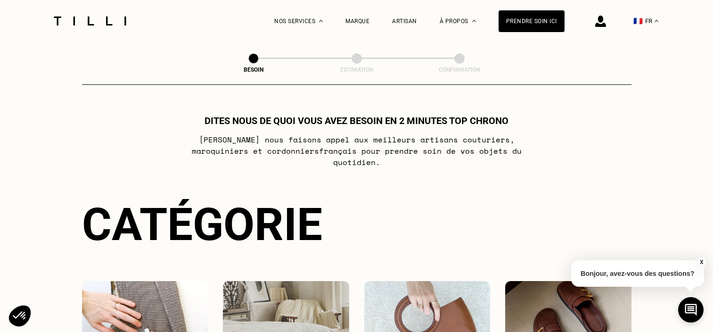 This screenshot has width=713, height=332. I want to click on img: menu déroulant, so click(656, 21).